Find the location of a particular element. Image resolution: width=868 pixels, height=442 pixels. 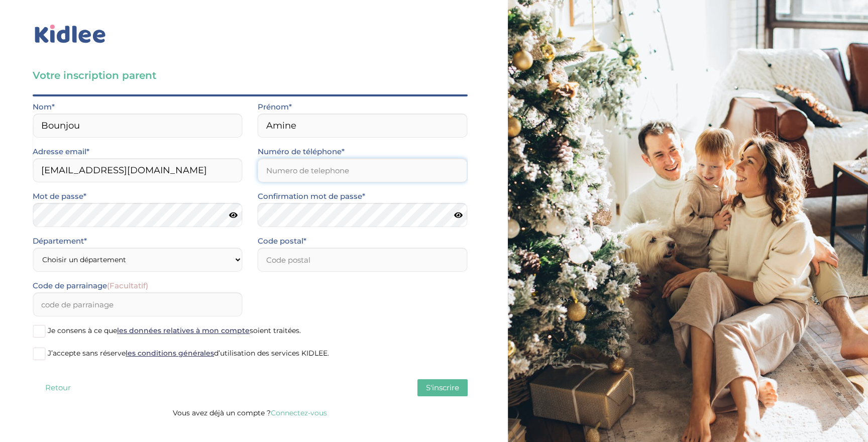

a: Connectez-vous is located at coordinates (299, 414).